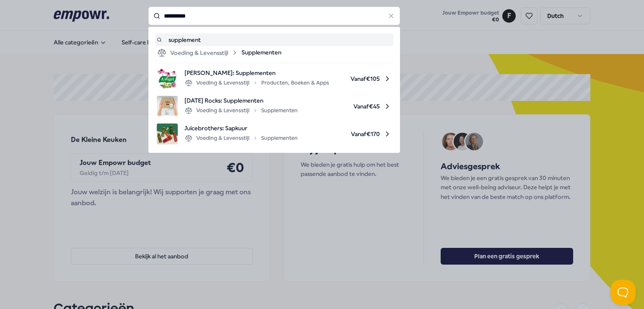 The width and height of the screenshot is (644, 309). What do you see at coordinates (274, 40) in the screenshot?
I see `div: supplement` at bounding box center [274, 40].